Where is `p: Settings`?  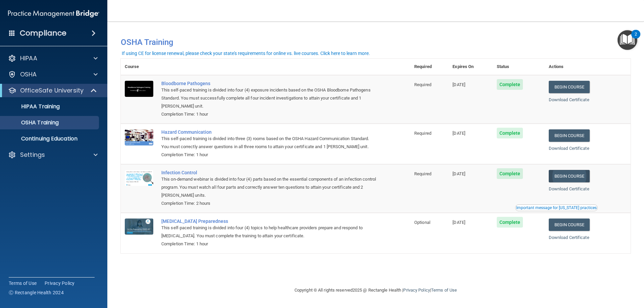
p: Settings is located at coordinates (32, 155).